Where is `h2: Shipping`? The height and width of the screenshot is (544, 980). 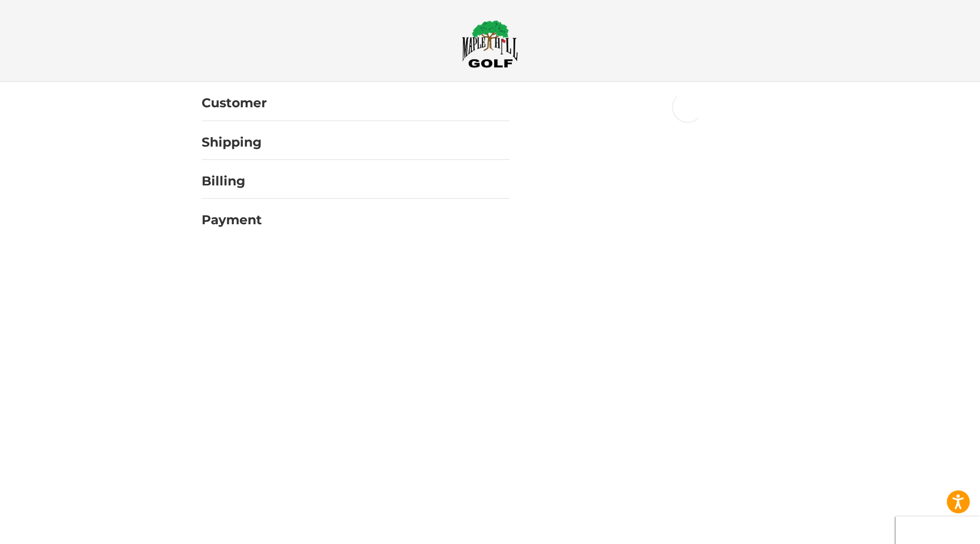
h2: Shipping is located at coordinates (232, 142).